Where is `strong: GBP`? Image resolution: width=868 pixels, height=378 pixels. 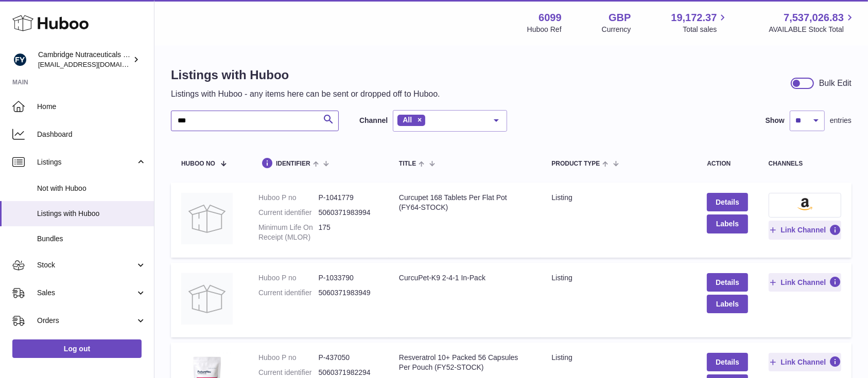
strong: GBP is located at coordinates (619, 18).